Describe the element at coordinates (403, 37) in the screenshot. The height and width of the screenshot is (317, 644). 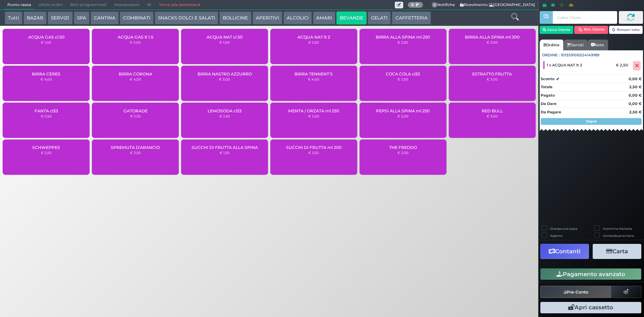
I see `span: BIRRA ALLA SPINA ml 250` at that location.